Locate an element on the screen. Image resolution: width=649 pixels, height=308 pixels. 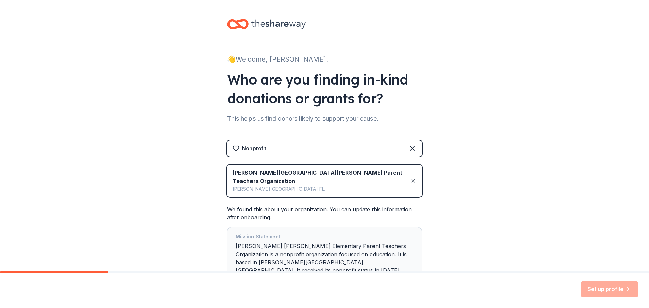
div: Nonprofit is located at coordinates (254, 148).